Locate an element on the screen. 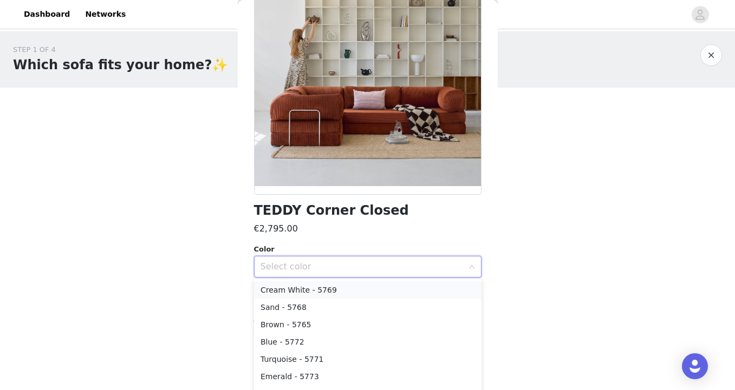 This screenshot has width=735, height=390. li: Cream White - 5769 is located at coordinates (368, 290).